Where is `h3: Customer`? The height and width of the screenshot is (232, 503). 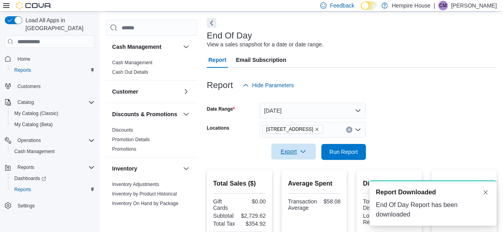
h3: Customer is located at coordinates (125, 92).